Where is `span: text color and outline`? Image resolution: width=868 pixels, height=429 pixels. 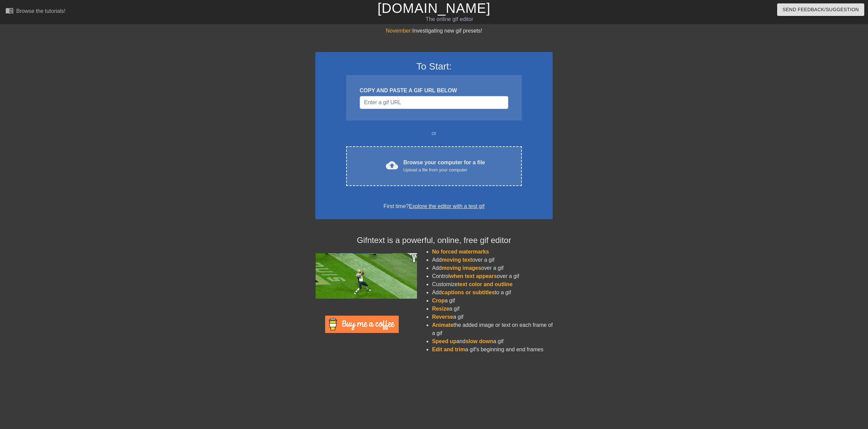
span: text color and outline is located at coordinates (485, 284).